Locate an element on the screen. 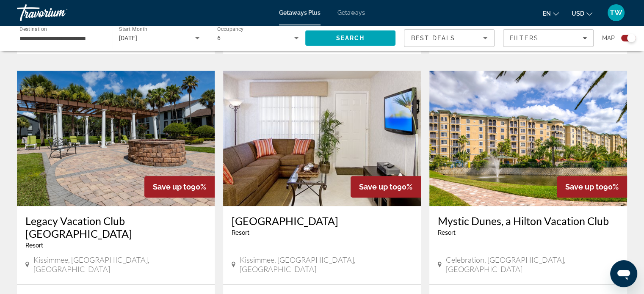 The width and height of the screenshot is (644, 294). img: Legacy Vacation Club Orlando - Oaks is located at coordinates (116, 138).